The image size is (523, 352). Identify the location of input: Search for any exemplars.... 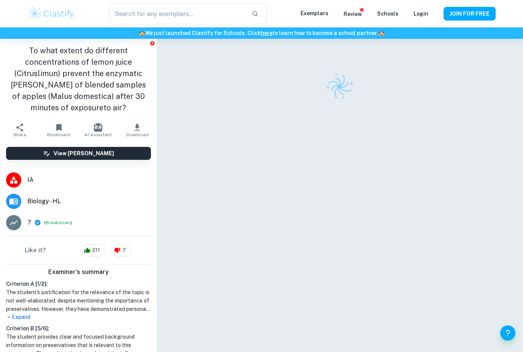
(178, 14).